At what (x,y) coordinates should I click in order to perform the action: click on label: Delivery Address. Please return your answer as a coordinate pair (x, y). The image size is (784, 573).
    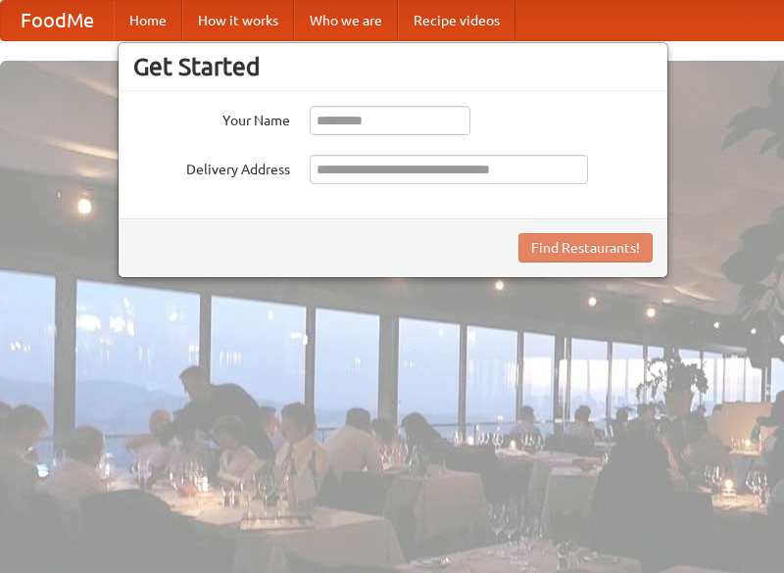
    Looking at the image, I should click on (212, 167).